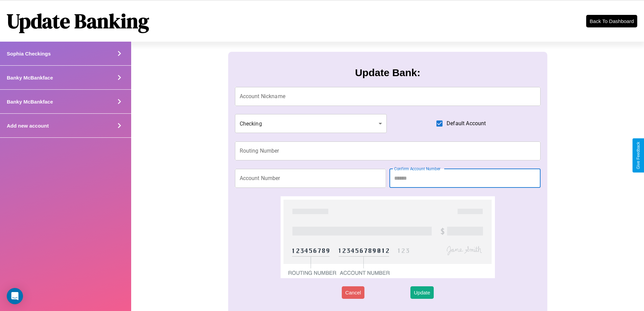 The image size is (644, 311). I want to click on div: Open Intercom Messenger, so click(15, 295).